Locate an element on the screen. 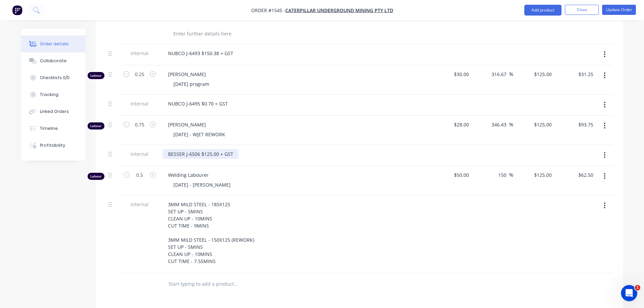 Image resolution: width=644 pixels, height=308 pixels. button: Update Order is located at coordinates (619, 10).